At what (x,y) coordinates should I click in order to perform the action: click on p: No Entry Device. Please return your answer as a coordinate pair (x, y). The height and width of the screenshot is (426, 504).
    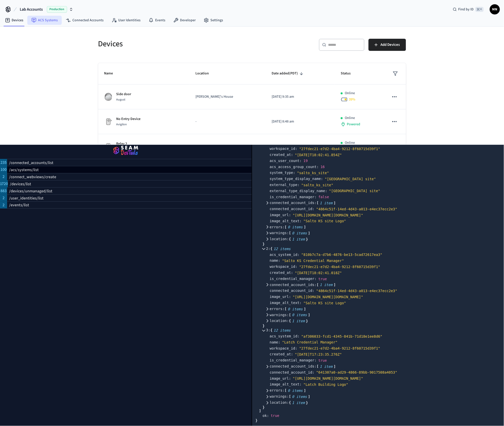
    Looking at the image, I should click on (129, 119).